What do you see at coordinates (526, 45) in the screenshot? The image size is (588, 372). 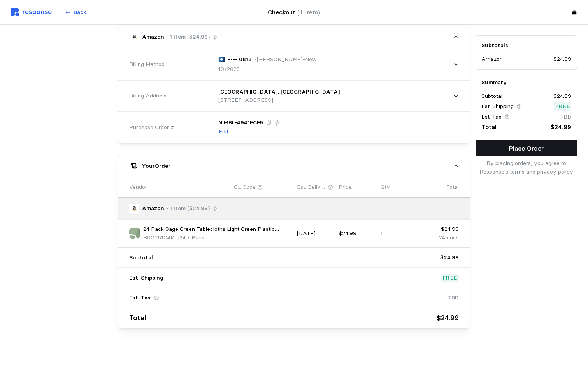 I see `h5: Subtotals` at bounding box center [526, 45].